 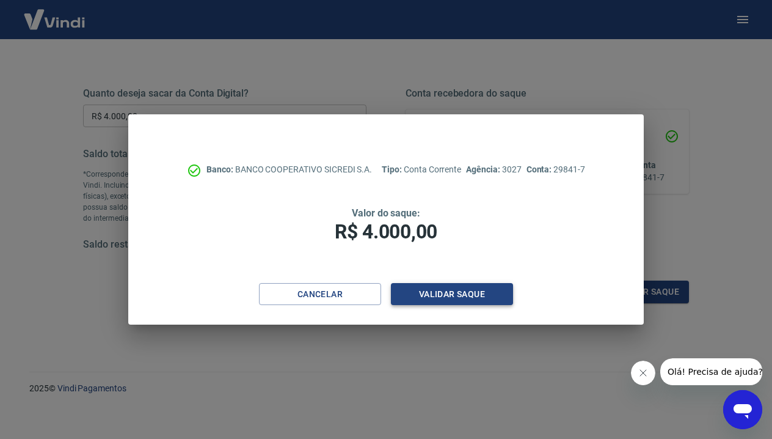 I want to click on p: 29841-7, so click(x=556, y=169).